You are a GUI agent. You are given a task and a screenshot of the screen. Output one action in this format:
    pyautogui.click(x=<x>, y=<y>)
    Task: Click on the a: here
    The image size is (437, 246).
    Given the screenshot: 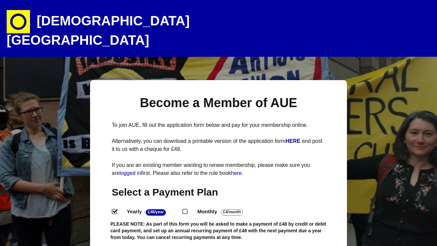 What is the action you would take?
    pyautogui.click(x=236, y=173)
    